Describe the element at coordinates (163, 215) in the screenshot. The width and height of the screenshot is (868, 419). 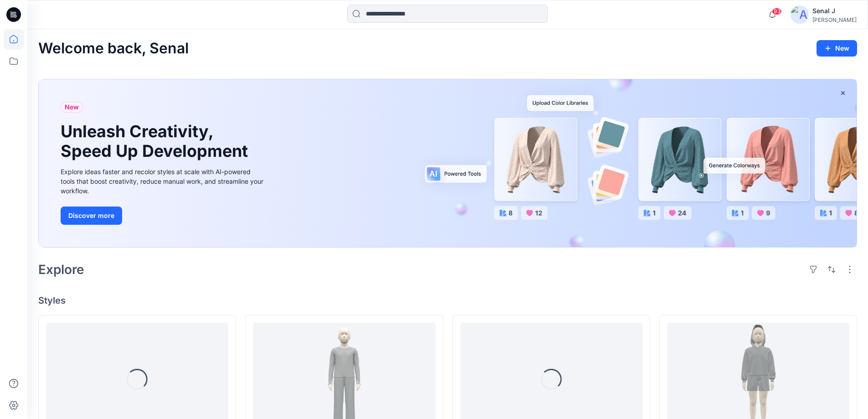
I see `a: Discover more` at that location.